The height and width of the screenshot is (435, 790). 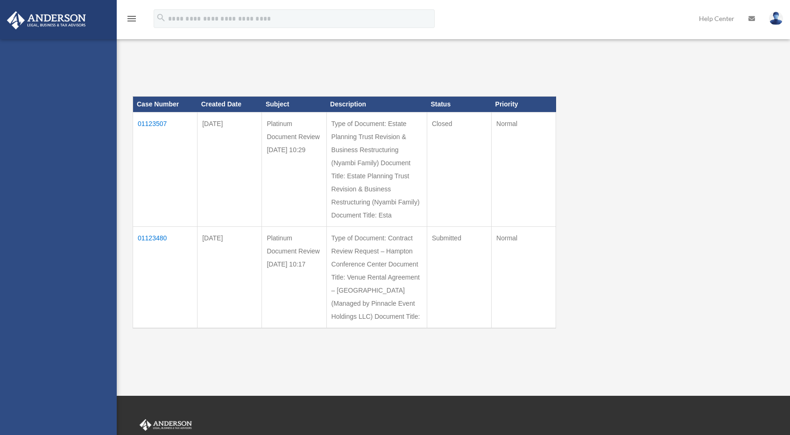 I want to click on th: Case Number, so click(x=165, y=105).